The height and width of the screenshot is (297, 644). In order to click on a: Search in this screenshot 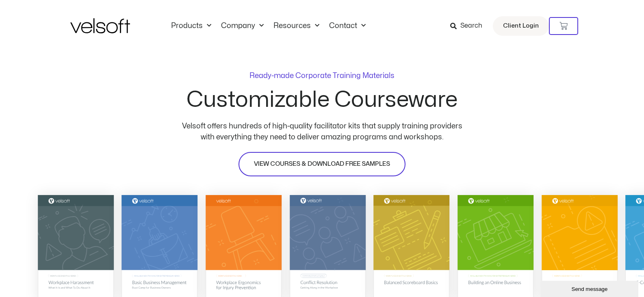, I will do `click(469, 26)`.